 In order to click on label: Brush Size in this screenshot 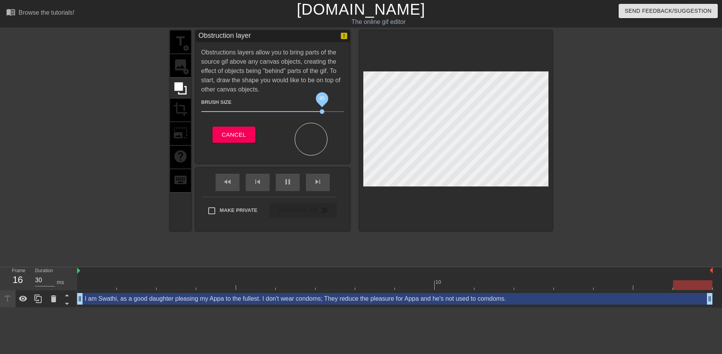, I will do `click(216, 102)`.